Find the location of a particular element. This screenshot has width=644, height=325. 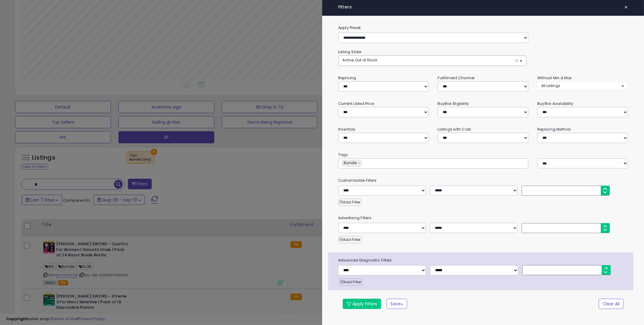

small: Fulfillment Channel is located at coordinates (456, 78).